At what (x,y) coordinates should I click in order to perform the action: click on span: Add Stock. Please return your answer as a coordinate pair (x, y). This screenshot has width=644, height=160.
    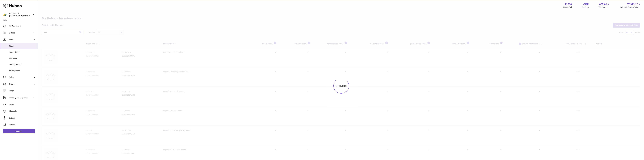
    Looking at the image, I should click on (22, 59).